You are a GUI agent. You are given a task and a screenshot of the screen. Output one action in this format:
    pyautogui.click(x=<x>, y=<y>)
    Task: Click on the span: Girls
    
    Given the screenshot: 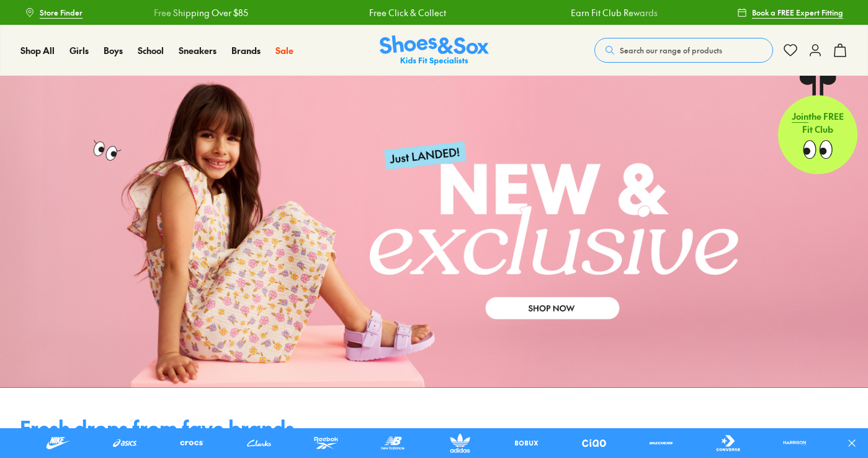 What is the action you would take?
    pyautogui.click(x=78, y=51)
    